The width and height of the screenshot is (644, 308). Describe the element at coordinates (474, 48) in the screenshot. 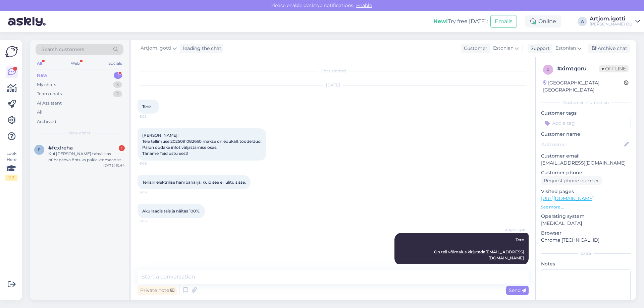

I see `div: Customer` at that location.